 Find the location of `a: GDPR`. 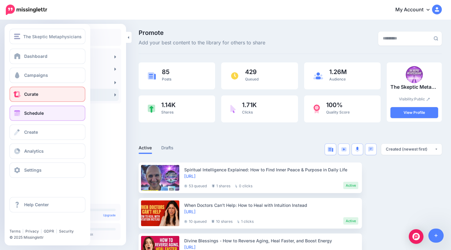

a: GDPR is located at coordinates (49, 231).